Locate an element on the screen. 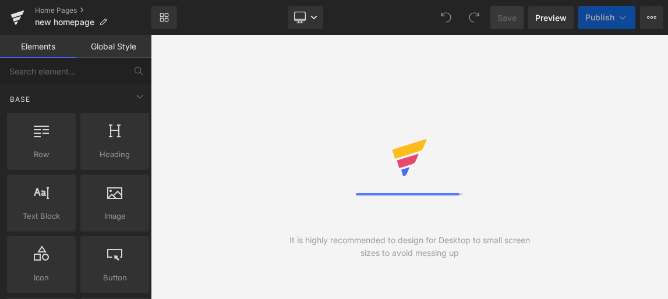  a: Global Style is located at coordinates (114, 47).